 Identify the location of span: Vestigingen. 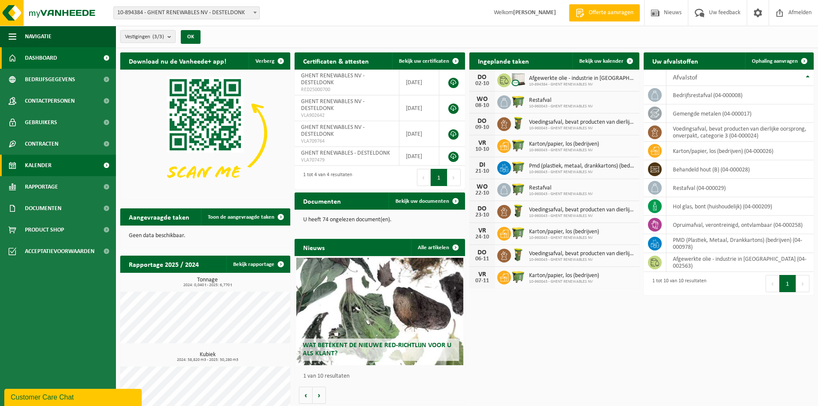
(144, 37).